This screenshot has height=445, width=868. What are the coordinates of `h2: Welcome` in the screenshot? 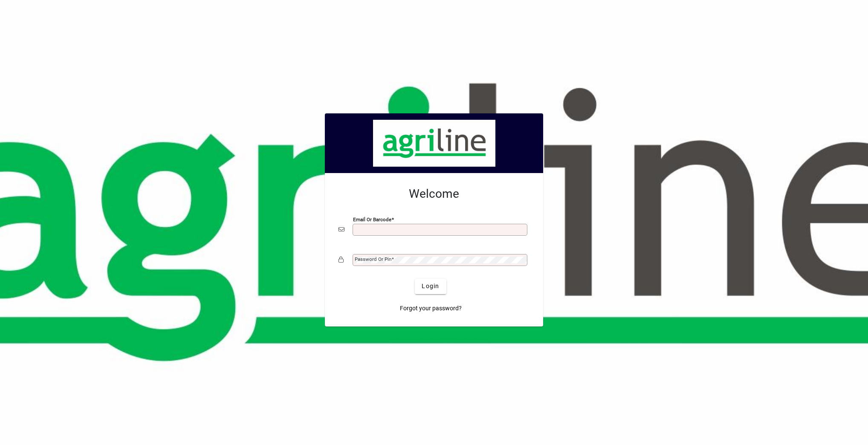 It's located at (434, 194).